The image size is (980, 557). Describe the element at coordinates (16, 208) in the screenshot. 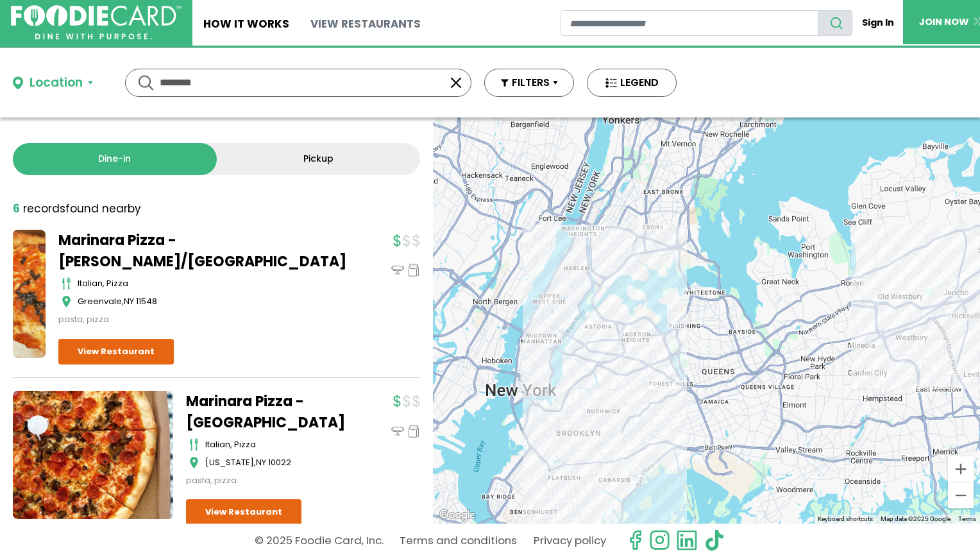

I see `strong: 6` at that location.